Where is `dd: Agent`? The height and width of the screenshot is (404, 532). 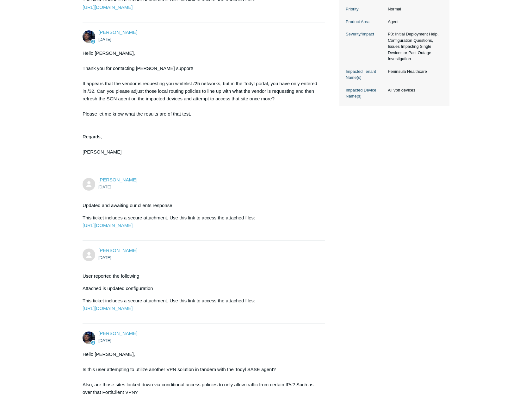 dd: Agent is located at coordinates (414, 22).